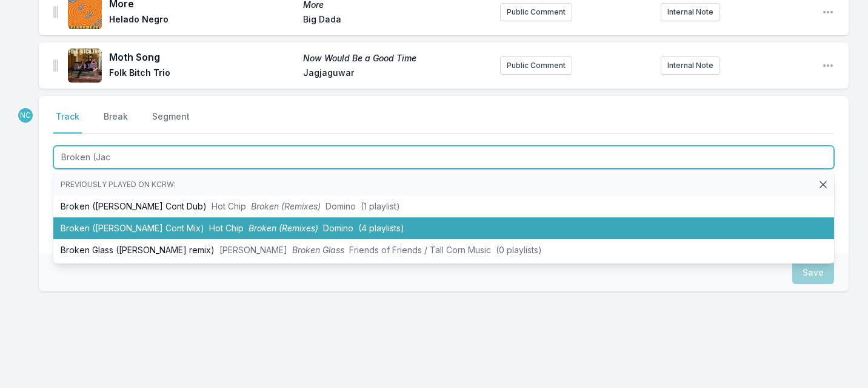 This screenshot has height=388, width=868. Describe the element at coordinates (68, 122) in the screenshot. I see `button: Track` at that location.